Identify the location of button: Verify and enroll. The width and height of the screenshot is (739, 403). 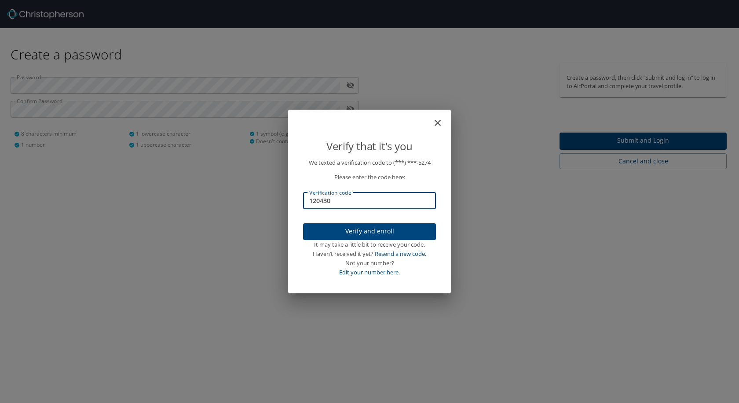
(370, 231).